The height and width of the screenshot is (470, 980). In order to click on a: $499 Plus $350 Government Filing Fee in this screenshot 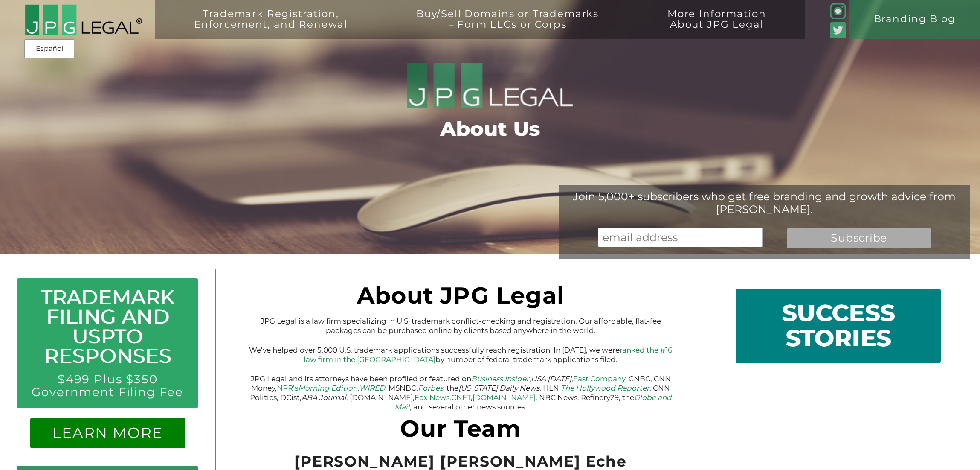, I will do `click(107, 385)`.